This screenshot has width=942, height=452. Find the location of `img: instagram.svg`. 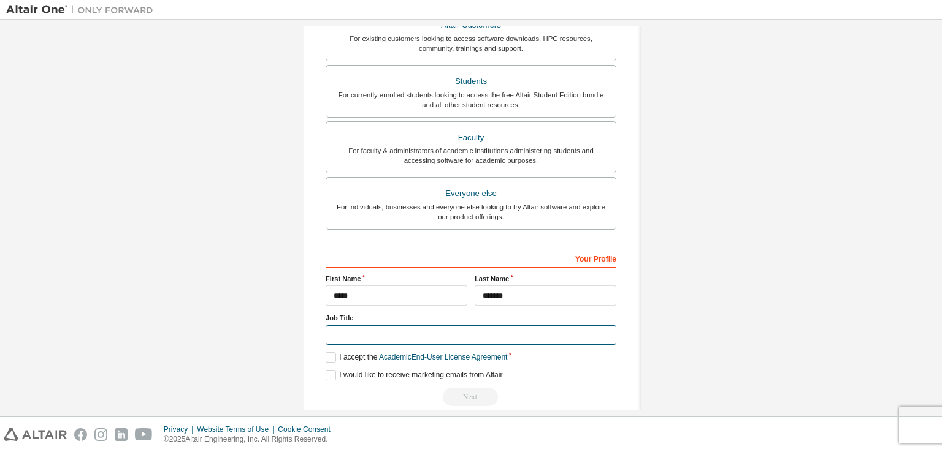

img: instagram.svg is located at coordinates (101, 435).